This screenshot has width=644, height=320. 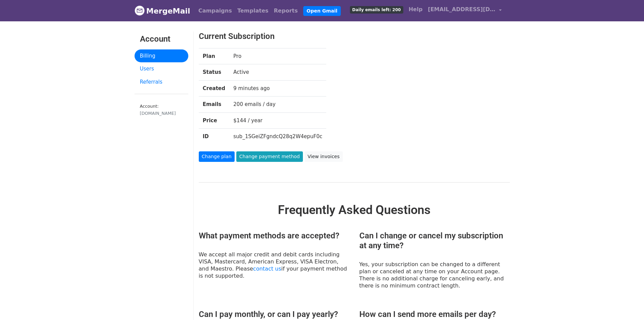 What do you see at coordinates (274, 235) in the screenshot?
I see `h3: What payment methods are accepted?` at bounding box center [274, 235].